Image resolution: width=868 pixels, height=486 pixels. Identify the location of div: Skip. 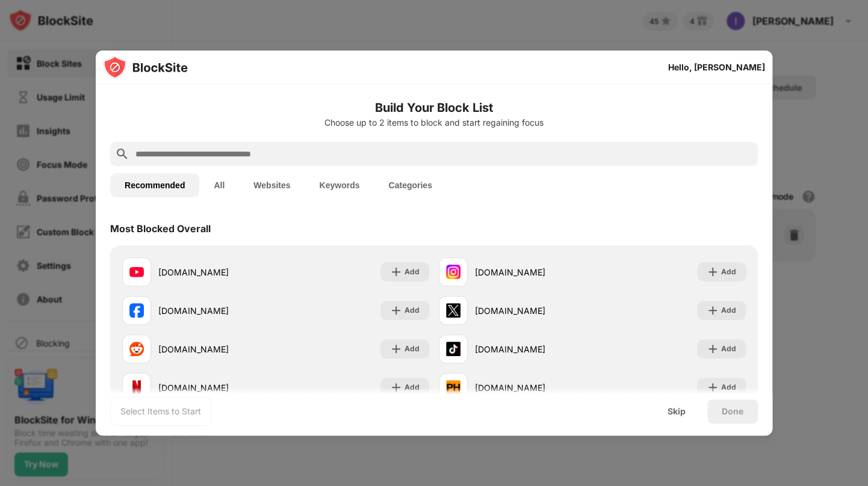
(676, 411).